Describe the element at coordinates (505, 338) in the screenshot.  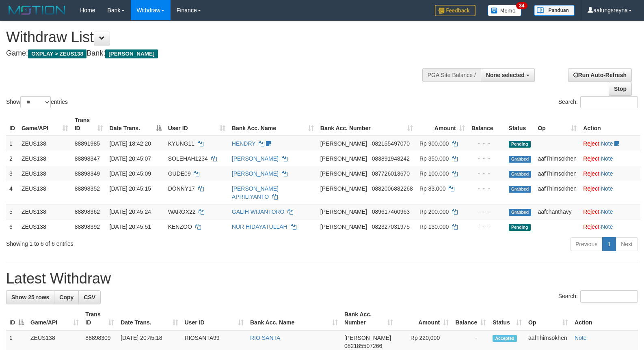
I see `span: Accepted` at that location.